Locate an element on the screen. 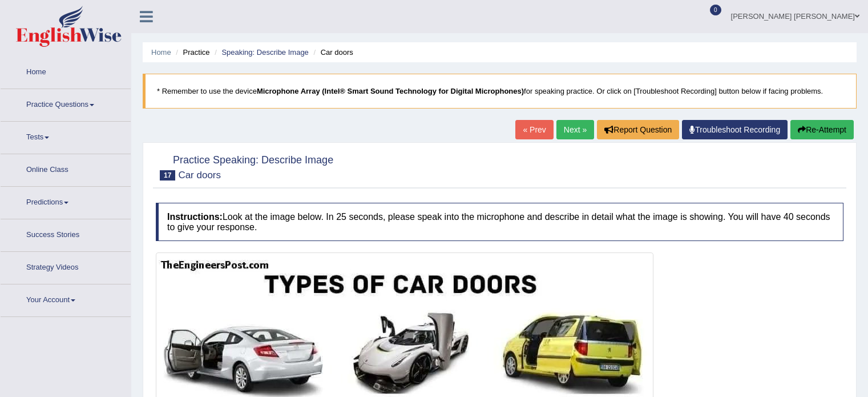 The width and height of the screenshot is (868, 397). blockquote: * Remember to use the device for speaking practice. Or click on [Troubleshoot Recording] button b... is located at coordinates (499, 91).